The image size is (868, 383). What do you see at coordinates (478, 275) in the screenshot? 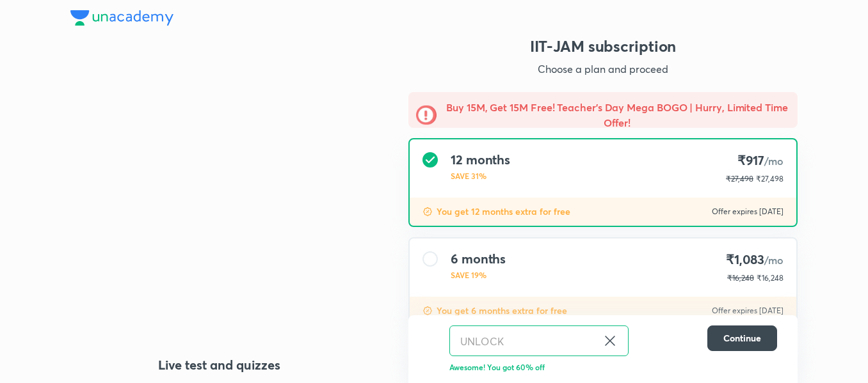
I see `p: SAVE 19%` at bounding box center [478, 275].